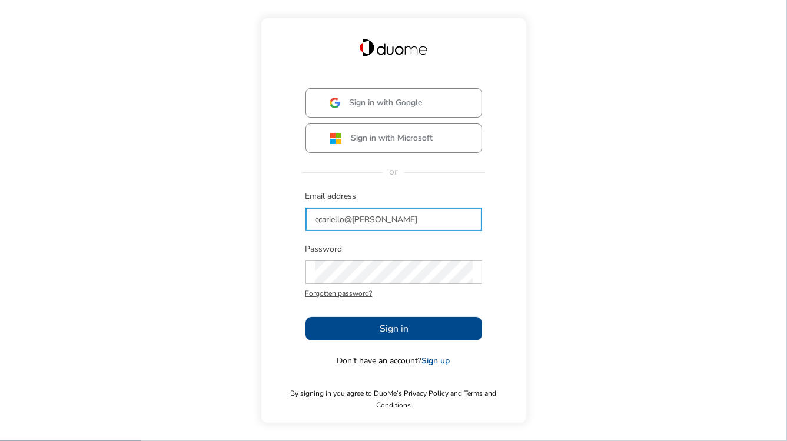  What do you see at coordinates (394, 399) in the screenshot?
I see `span: By signing in you agree to DuoMe’s Privacy Policy and Terms and Conditions` at bounding box center [394, 399].